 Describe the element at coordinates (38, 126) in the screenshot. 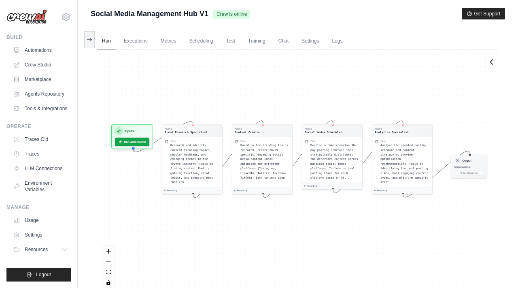

I see `div: Operate` at that location.